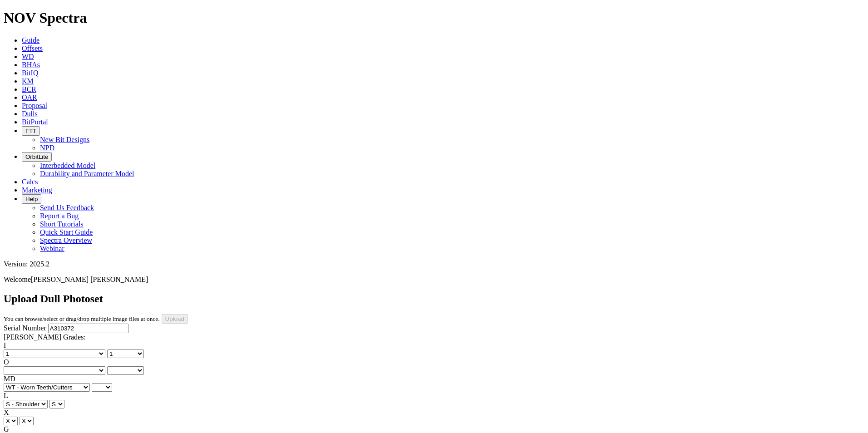  Describe the element at coordinates (434, 264) in the screenshot. I see `div: Version: 2025.2` at that location.